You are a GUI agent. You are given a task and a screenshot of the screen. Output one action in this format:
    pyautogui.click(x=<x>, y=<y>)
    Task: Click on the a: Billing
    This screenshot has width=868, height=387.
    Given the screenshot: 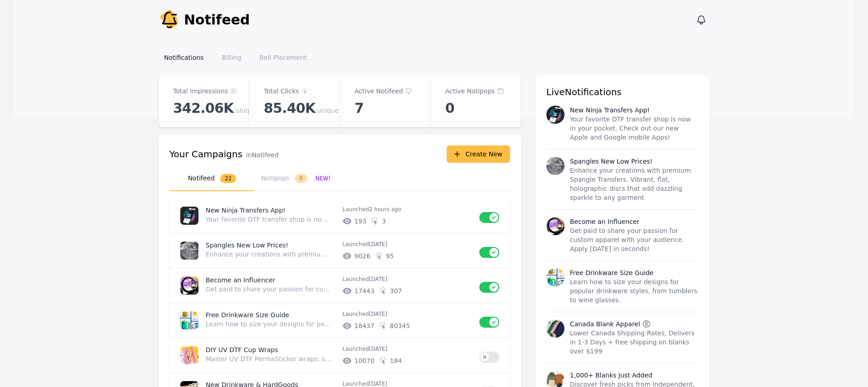 What is the action you would take?
    pyautogui.click(x=232, y=58)
    